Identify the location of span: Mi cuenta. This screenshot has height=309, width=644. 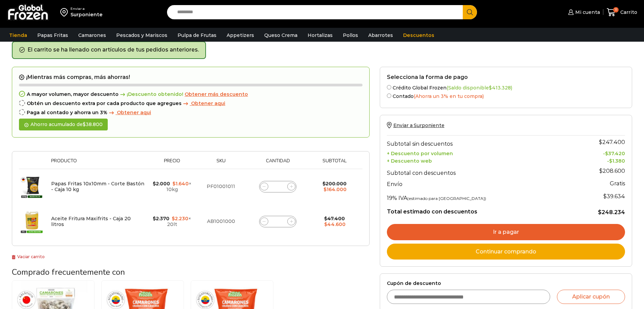
(587, 12).